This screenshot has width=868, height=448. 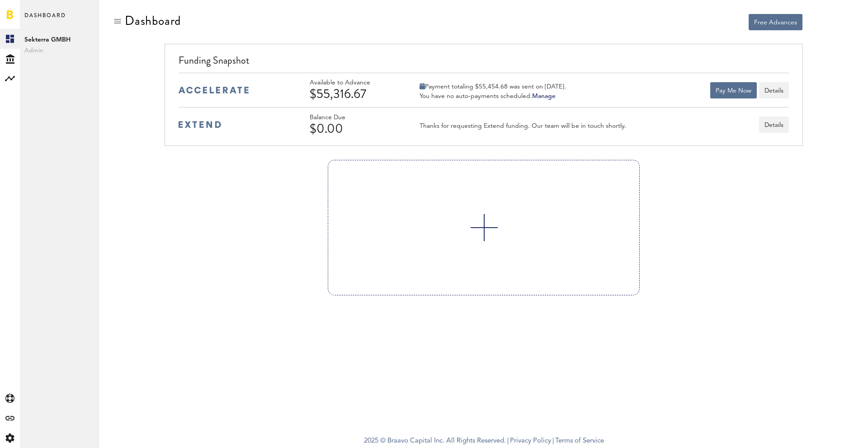 I want to click on div: Dashboard, so click(x=153, y=21).